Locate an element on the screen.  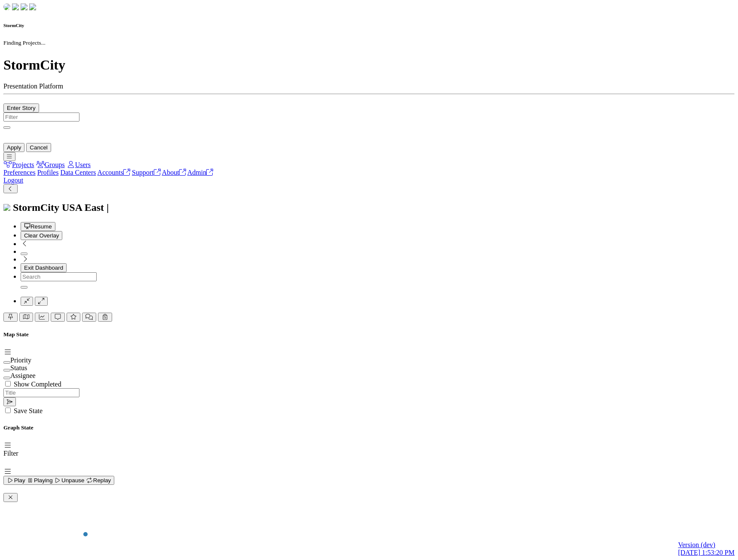
a: Groups is located at coordinates (50, 165).